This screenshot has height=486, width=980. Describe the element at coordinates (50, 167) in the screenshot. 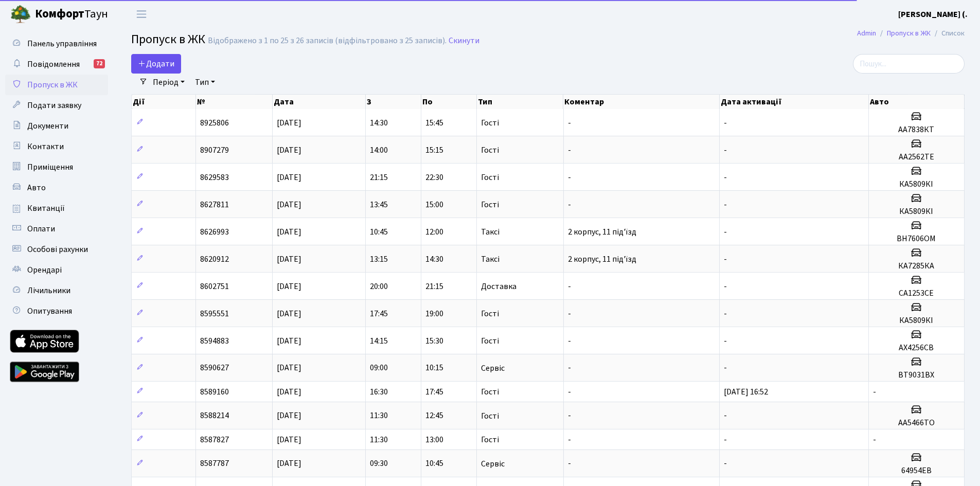

I see `span: Приміщення` at that location.